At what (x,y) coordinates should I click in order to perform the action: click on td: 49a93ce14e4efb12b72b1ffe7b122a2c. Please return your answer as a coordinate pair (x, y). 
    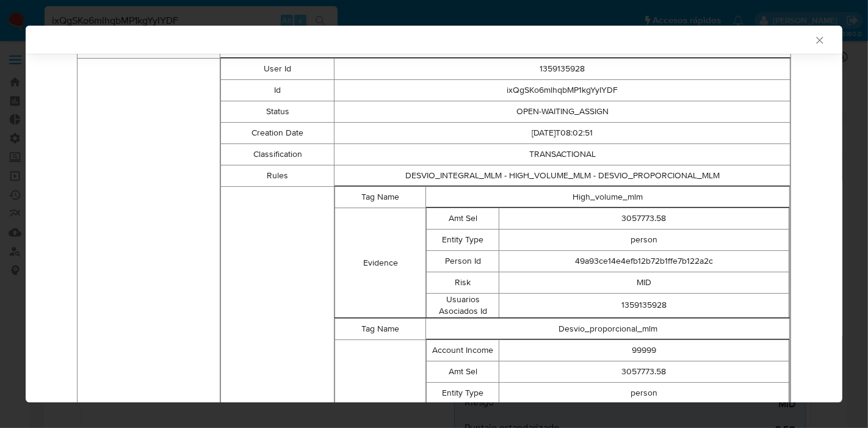
    Looking at the image, I should click on (644, 261).